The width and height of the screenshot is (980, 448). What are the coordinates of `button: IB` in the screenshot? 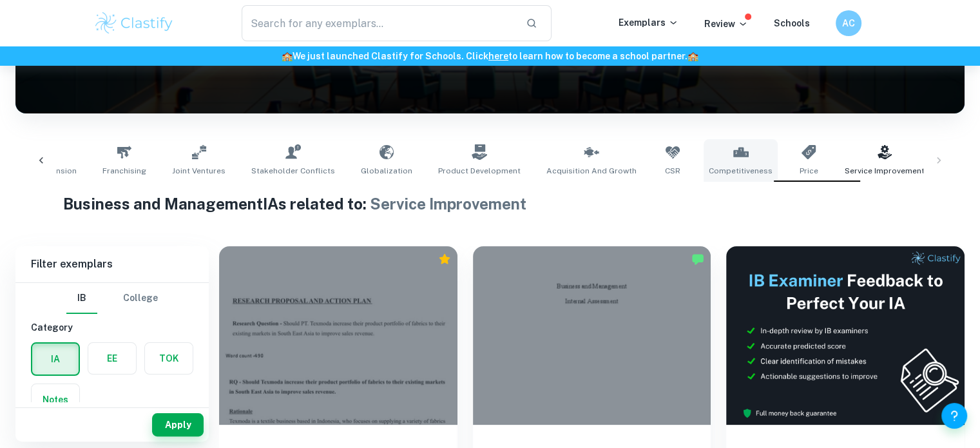 It's located at (82, 298).